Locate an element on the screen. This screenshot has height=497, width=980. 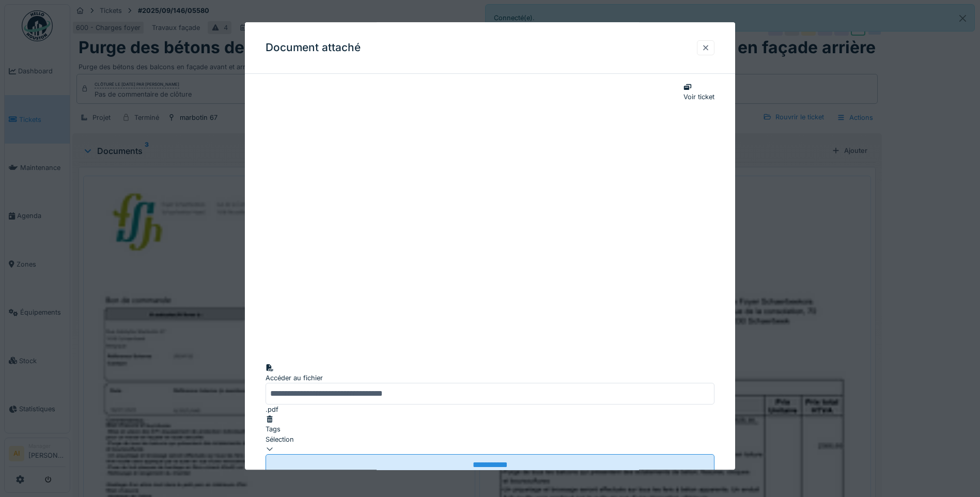
div: Voir ticket is located at coordinates (699, 97).